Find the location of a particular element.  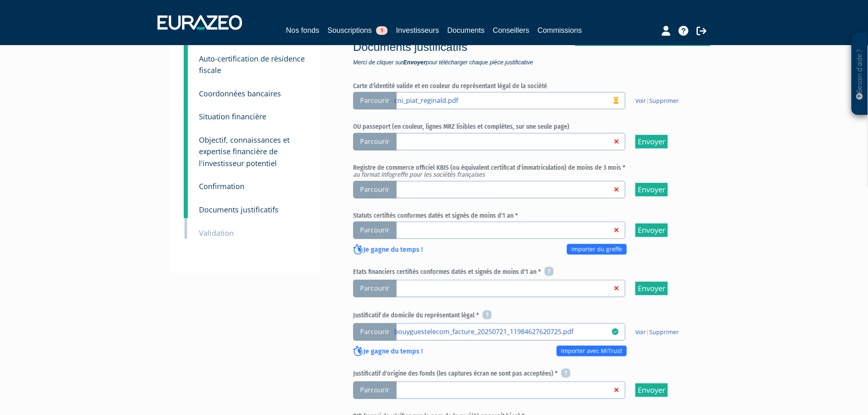

a: Importer du greffe is located at coordinates (597, 249).